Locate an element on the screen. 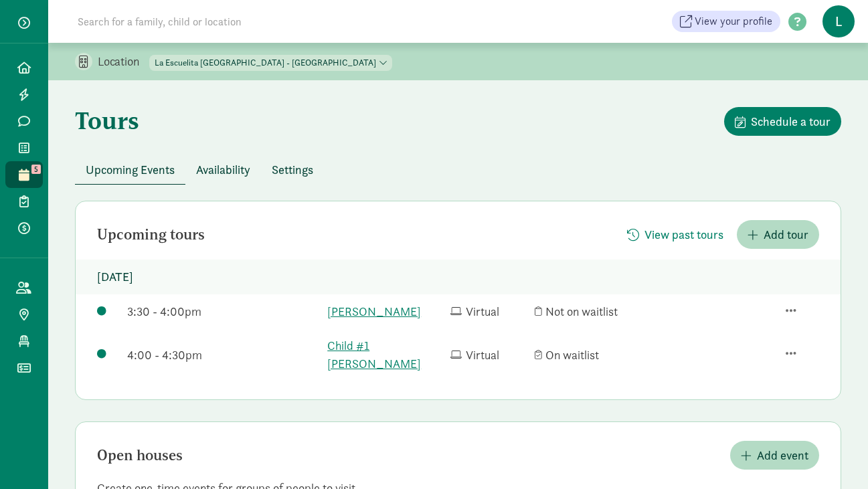  span: Add event is located at coordinates (783, 455).